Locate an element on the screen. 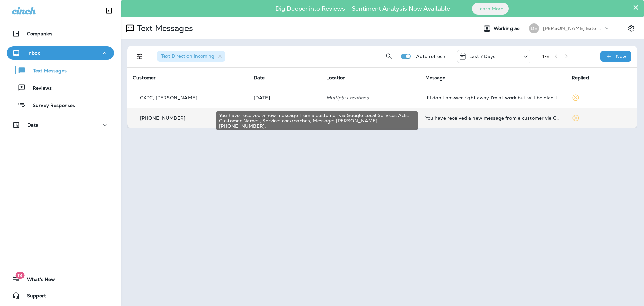  p: Companies is located at coordinates (40, 34).